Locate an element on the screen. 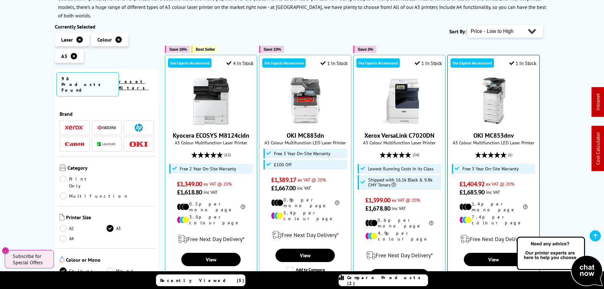  span: Printer Size is located at coordinates (110, 218).